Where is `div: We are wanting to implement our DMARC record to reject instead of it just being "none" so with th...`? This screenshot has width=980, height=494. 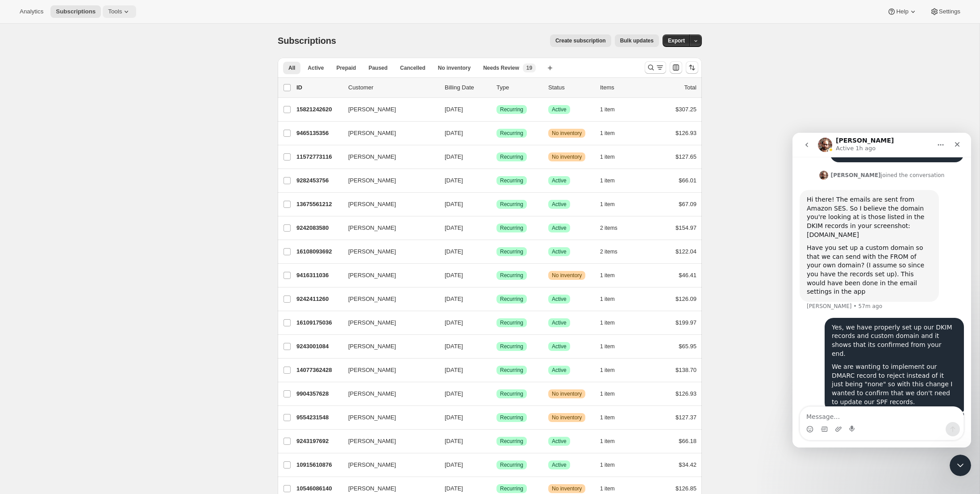
div: We are wanting to implement our DMARC record to reject instead of it just being "none" so with th... is located at coordinates (102, 251).